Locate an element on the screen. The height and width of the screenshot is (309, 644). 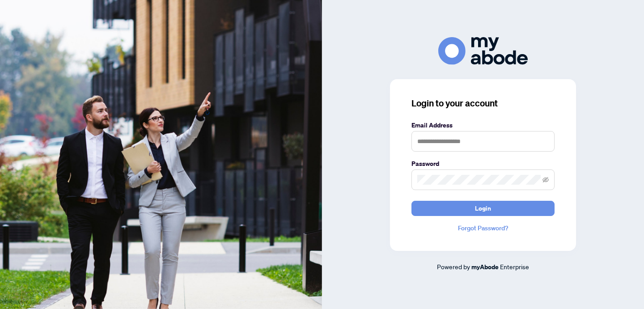
label: Email Address is located at coordinates (483, 125).